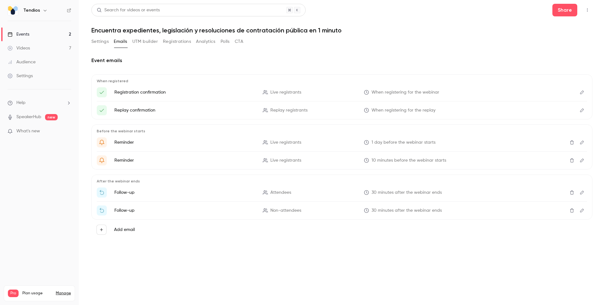 The image size is (605, 305). Describe the element at coordinates (19, 48) in the screenshot. I see `div: Videos` at that location.